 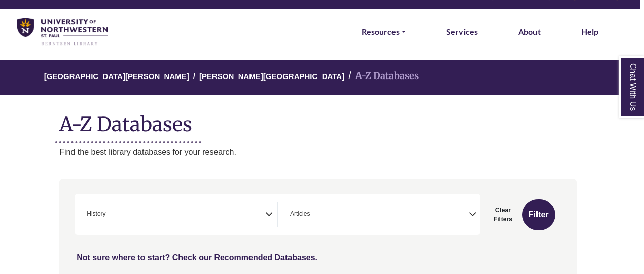 I want to click on span: Articles, so click(x=299, y=213).